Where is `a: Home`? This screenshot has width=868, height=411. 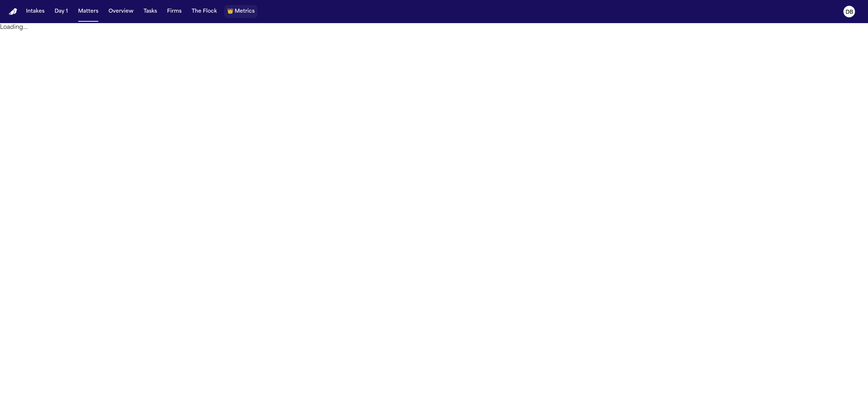
a: Home is located at coordinates (13, 11).